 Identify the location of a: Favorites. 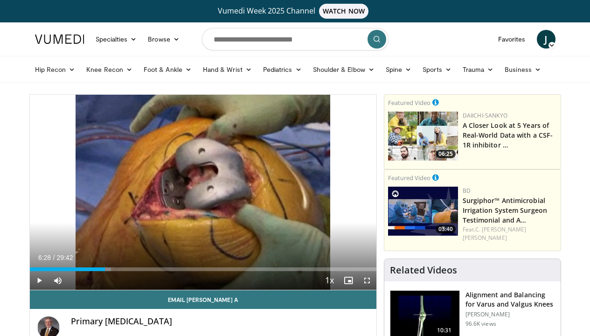
(512, 39).